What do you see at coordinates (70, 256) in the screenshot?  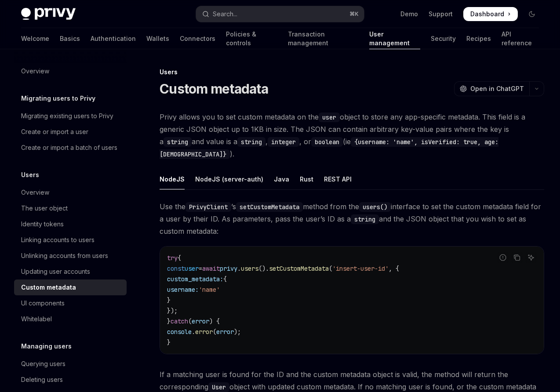 I see `a: Unlinking accounts from users` at bounding box center [70, 256].